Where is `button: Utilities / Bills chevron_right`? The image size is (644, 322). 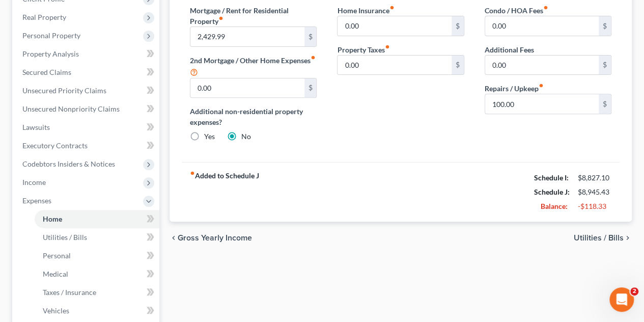 button: Utilities / Bills chevron_right is located at coordinates (603, 238).